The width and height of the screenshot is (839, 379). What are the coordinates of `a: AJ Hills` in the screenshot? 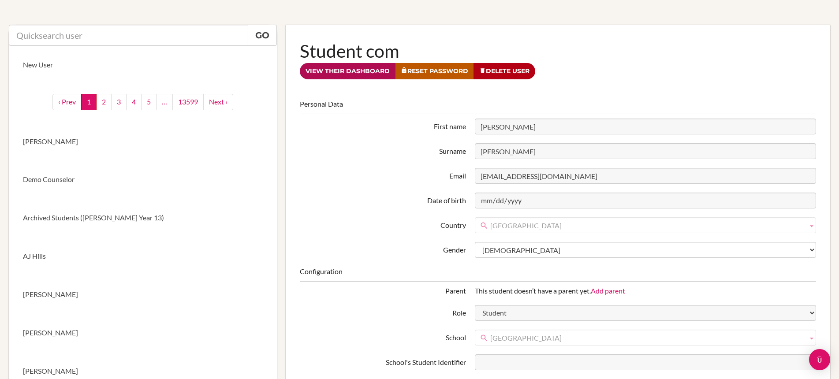 It's located at (143, 256).